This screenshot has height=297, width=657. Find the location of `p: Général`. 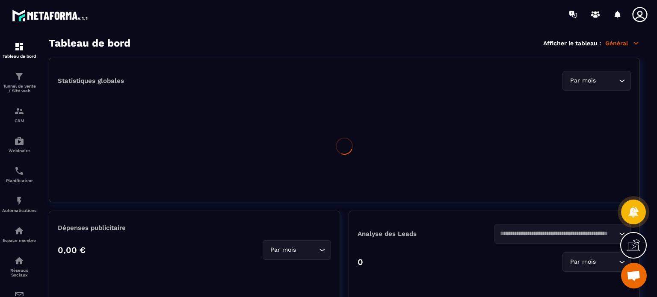

p: Général is located at coordinates (622, 43).